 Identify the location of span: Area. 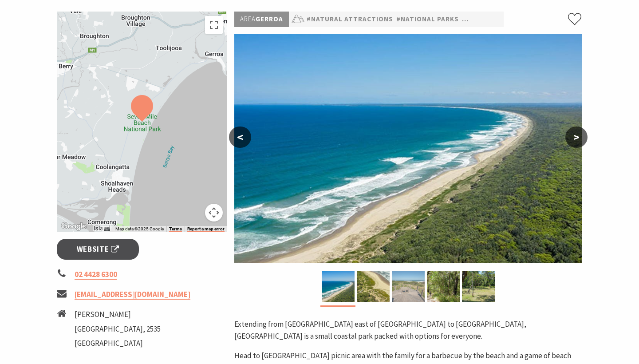
(248, 19).